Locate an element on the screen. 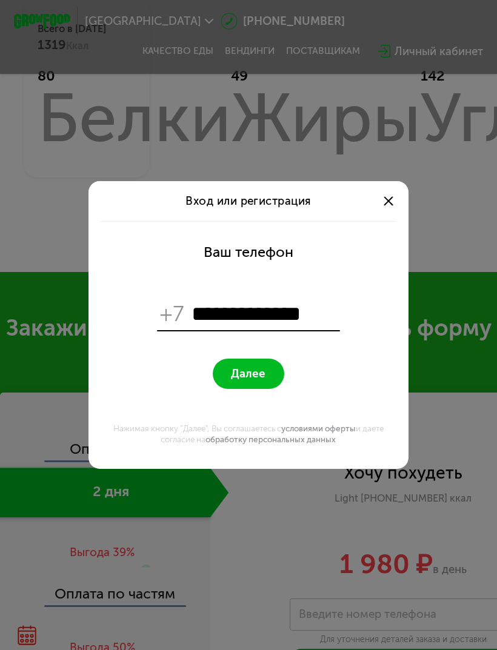 This screenshot has width=497, height=650. div: Ваш телефон is located at coordinates (248, 252).